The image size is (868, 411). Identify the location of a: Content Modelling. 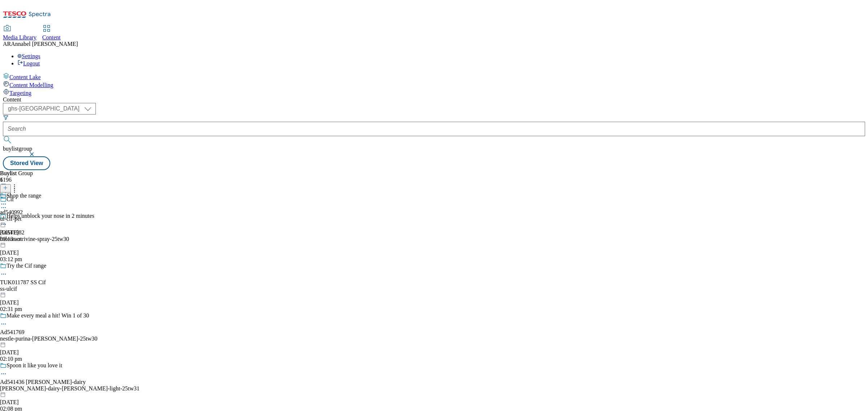
(434, 85).